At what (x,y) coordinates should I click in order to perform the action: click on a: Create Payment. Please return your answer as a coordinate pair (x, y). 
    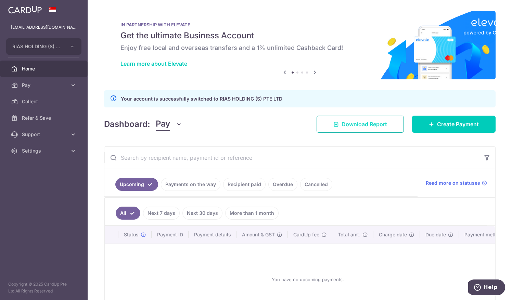
    Looking at the image, I should click on (454, 124).